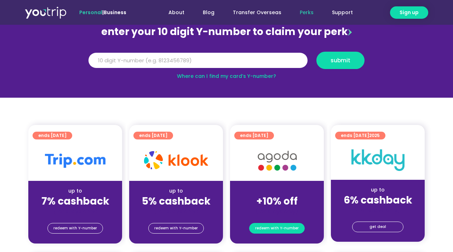 This screenshot has width=453, height=252. What do you see at coordinates (91, 12) in the screenshot?
I see `span: Personal` at bounding box center [91, 12].